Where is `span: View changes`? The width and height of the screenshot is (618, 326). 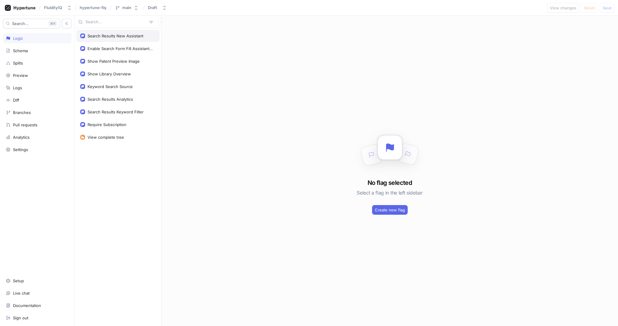
span: View changes is located at coordinates (563, 8).